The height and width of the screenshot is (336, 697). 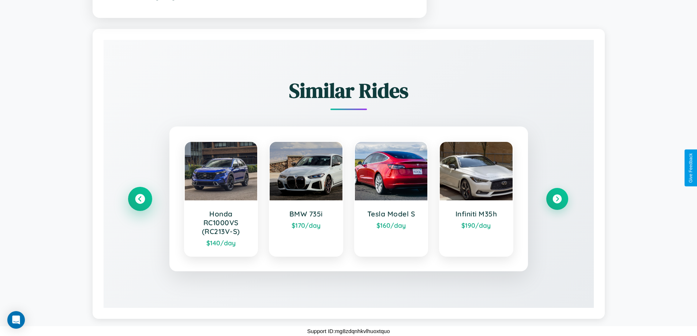 I want to click on a: Tesla Model S$160/day, so click(x=391, y=199).